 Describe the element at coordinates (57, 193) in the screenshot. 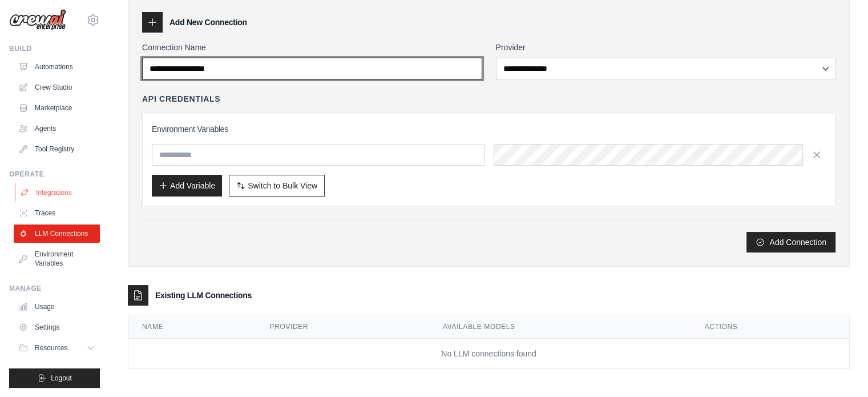

I see `a: Integrations` at that location.